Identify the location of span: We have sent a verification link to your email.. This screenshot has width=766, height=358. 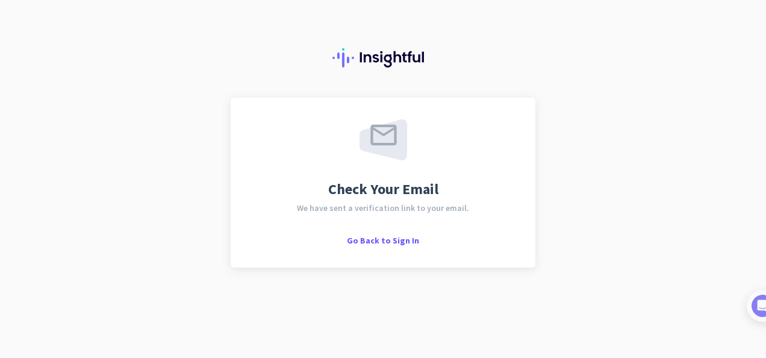
(383, 208).